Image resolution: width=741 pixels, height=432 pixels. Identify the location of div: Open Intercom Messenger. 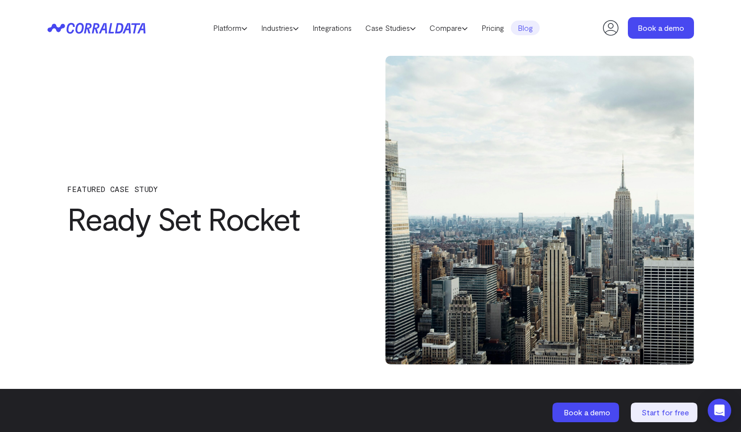
(719, 410).